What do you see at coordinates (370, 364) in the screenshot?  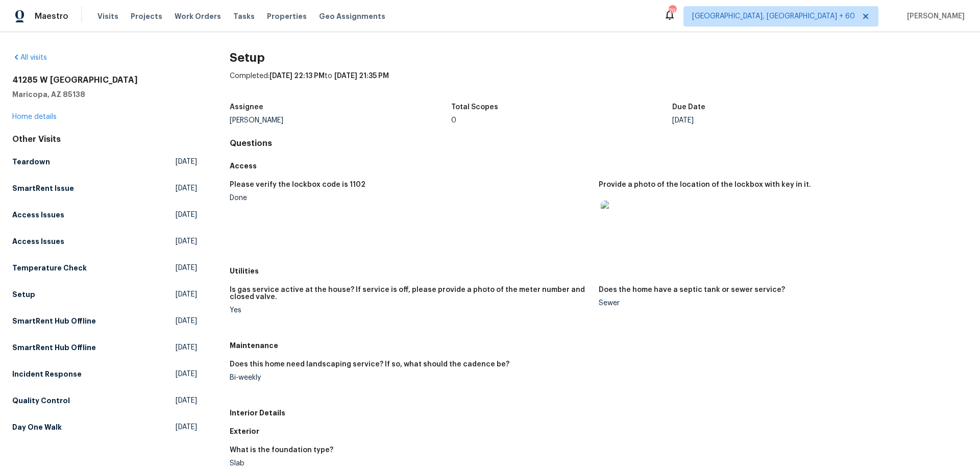 I see `h5: Does this home need landscaping service? If so, what should the cadence be?` at bounding box center [370, 364].